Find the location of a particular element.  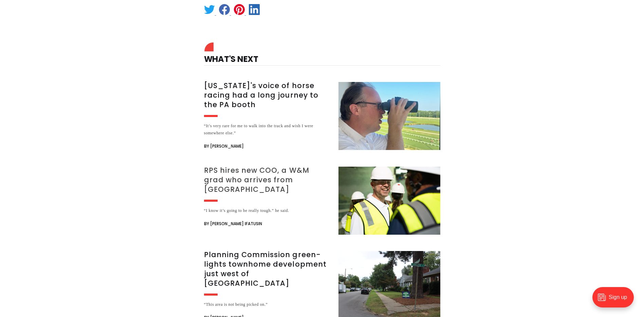

img: Virginia's voice of horse racing had a long journey to the PA booth is located at coordinates (390, 116).